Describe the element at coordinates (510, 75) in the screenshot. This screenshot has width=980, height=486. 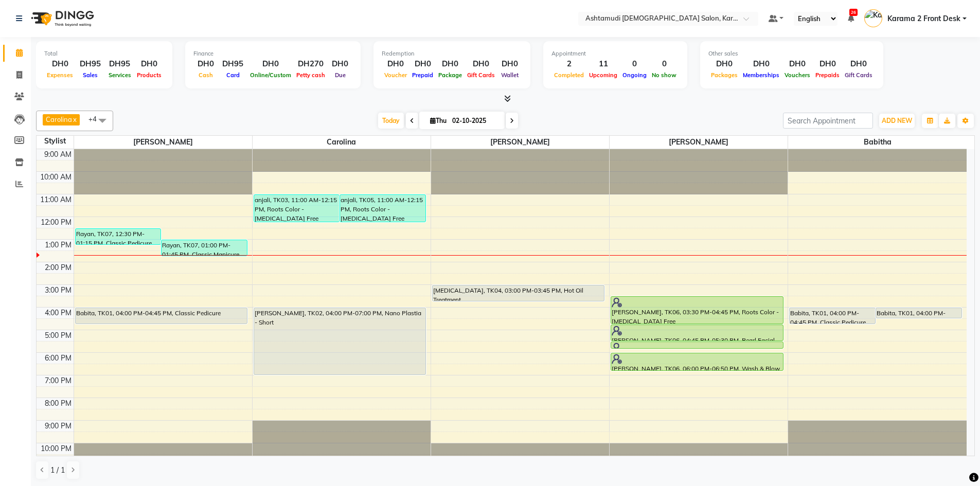
I see `span: Wallet` at that location.